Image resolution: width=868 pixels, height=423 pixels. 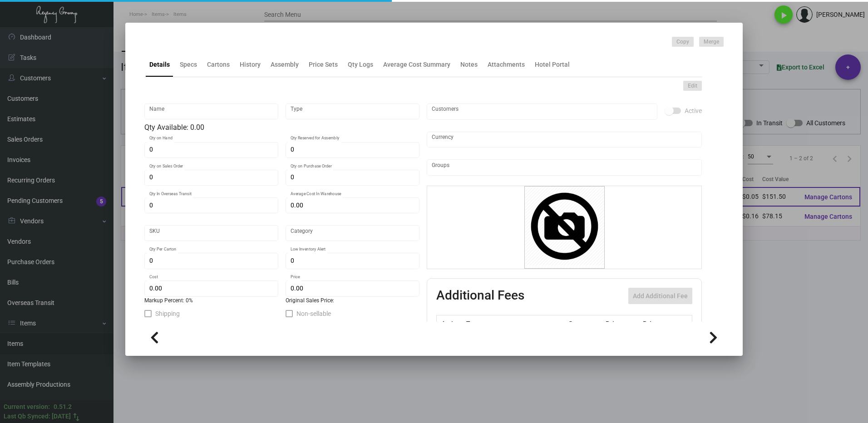 I want to click on button: Edit, so click(x=692, y=85).